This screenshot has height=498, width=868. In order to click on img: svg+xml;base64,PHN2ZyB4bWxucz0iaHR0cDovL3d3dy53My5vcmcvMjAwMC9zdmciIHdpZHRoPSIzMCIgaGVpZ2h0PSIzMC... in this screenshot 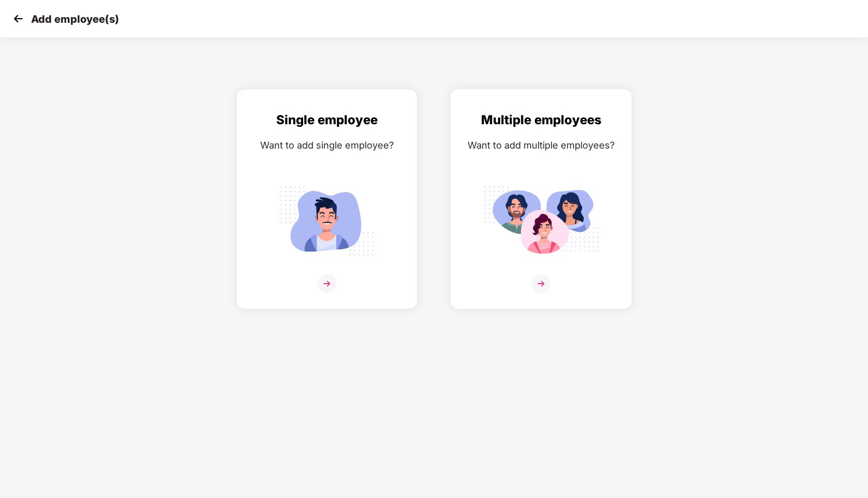, I will do `click(18, 19)`.